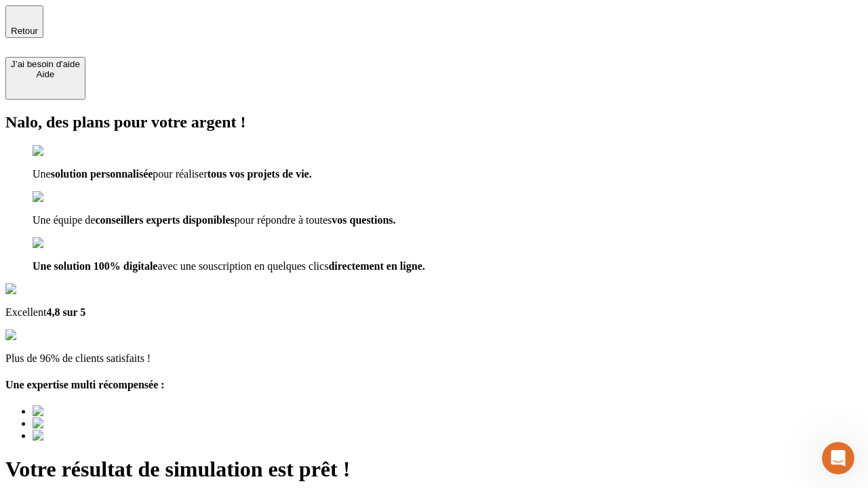 The image size is (868, 488). Describe the element at coordinates (26, 312) in the screenshot. I see `span: Excellent` at that location.